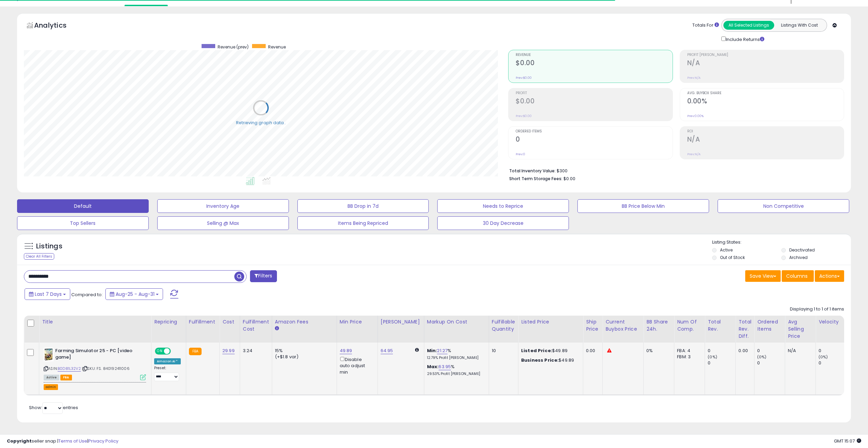 The width and height of the screenshot is (868, 448). I want to click on h5: Listings, so click(49, 246).